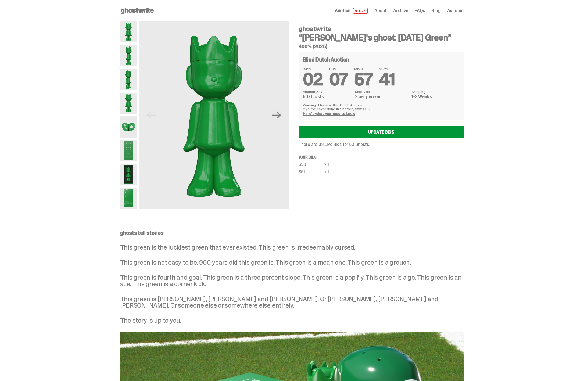 The width and height of the screenshot is (588, 381). Describe the element at coordinates (387, 79) in the screenshot. I see `span: 41` at that location.